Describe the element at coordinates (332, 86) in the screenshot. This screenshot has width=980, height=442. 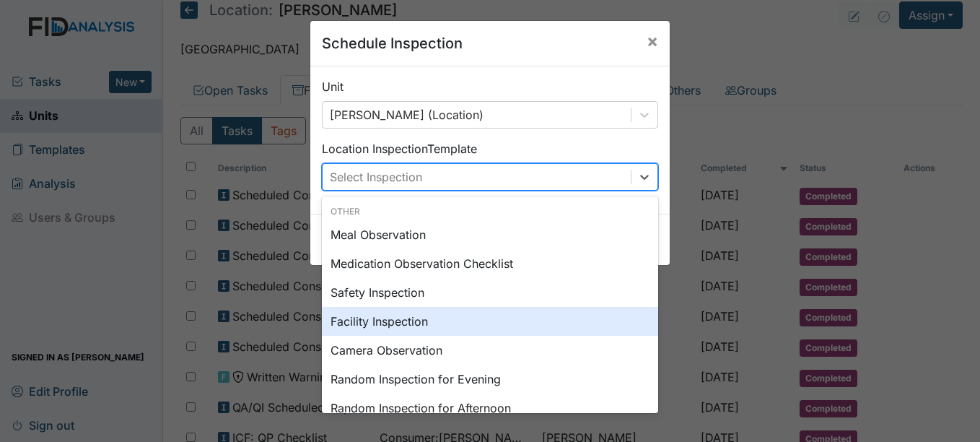
I see `label: Unit` at that location.